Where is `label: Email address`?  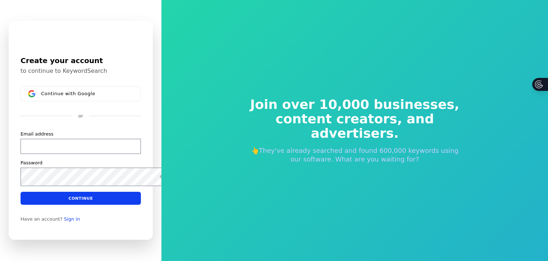
label: Email address is located at coordinates (37, 134).